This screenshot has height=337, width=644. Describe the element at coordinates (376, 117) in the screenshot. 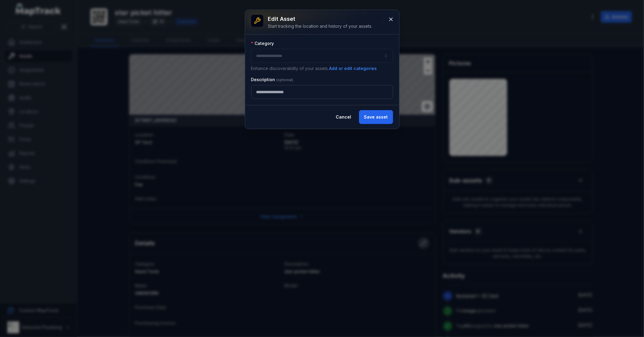

I see `button: Save asset` at that location.